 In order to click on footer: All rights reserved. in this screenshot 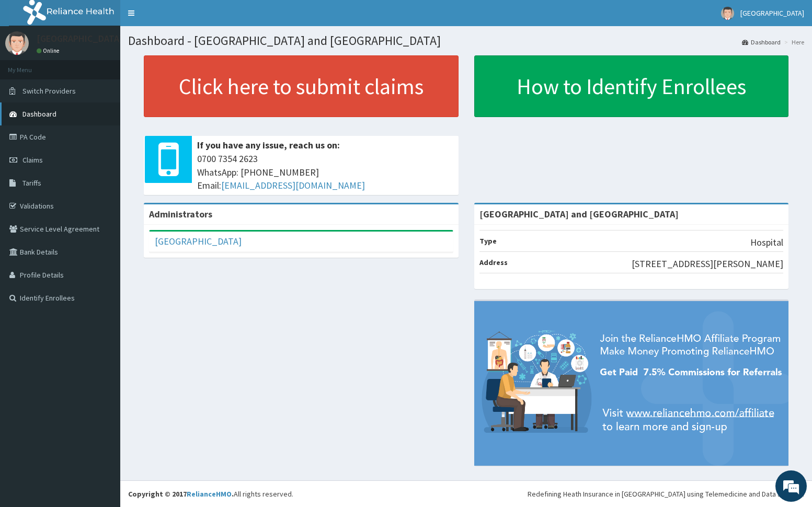, I will do `click(466, 493)`.